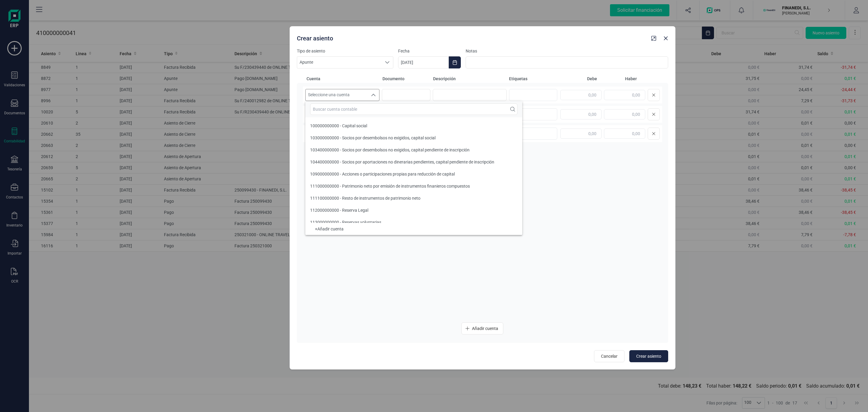  Describe the element at coordinates (472, 37) in the screenshot. I see `div: Crear asiento` at that location.